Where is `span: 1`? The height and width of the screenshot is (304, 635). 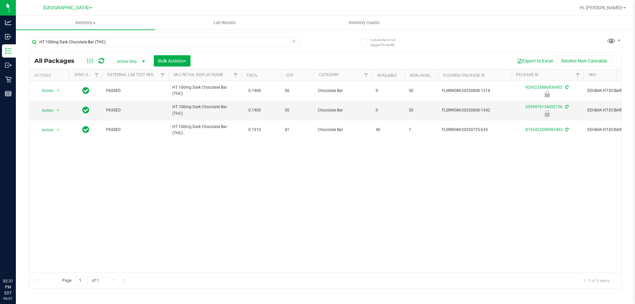 span: 1 is located at coordinates (422, 130).